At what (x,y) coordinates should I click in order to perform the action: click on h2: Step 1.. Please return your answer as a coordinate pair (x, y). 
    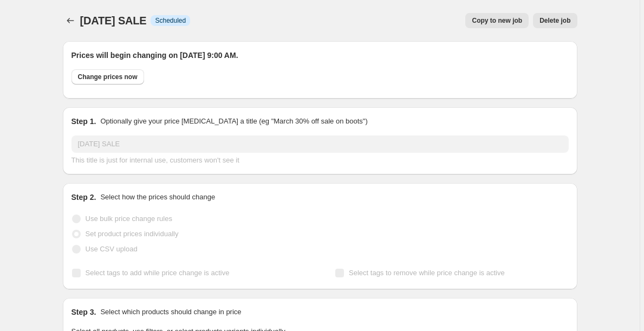
    Looking at the image, I should click on (84, 122).